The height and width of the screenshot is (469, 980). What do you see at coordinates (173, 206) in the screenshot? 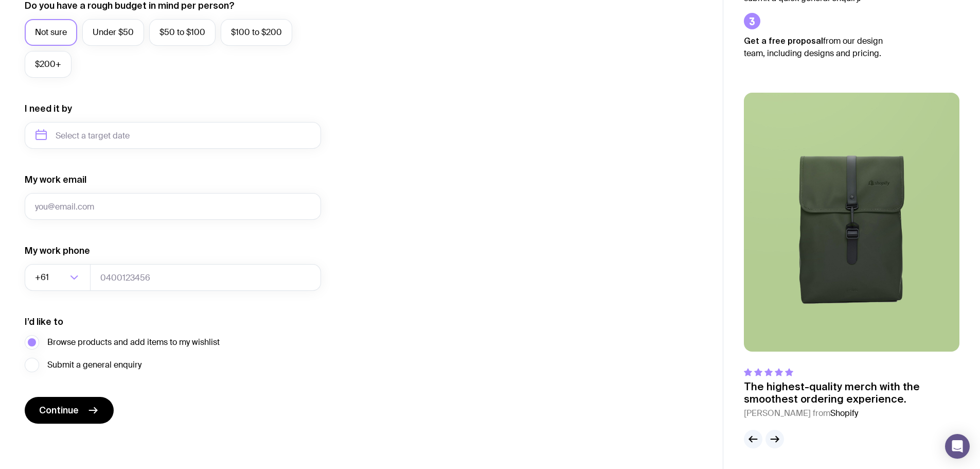
I see `input: you@email.com` at bounding box center [173, 206].